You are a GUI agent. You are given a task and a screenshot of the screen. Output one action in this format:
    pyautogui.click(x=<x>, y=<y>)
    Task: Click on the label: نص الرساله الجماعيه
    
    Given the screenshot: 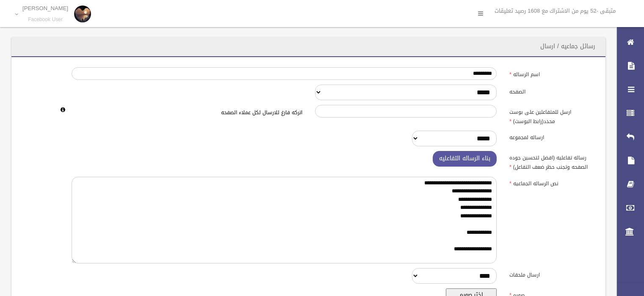 What is the action you would take?
    pyautogui.click(x=552, y=183)
    